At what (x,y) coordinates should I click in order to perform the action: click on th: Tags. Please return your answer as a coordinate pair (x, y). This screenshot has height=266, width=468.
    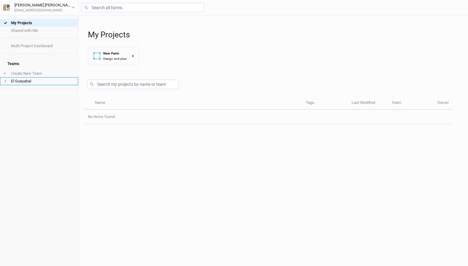
    Looking at the image, I should click on (325, 103).